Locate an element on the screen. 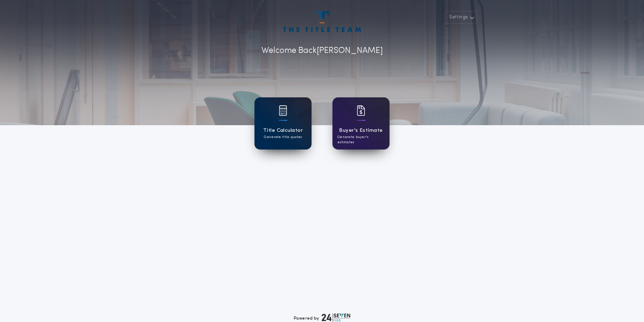 This screenshot has height=322, width=644. a: card iconTitle CalculatorGenerate title quotes is located at coordinates (283, 123).